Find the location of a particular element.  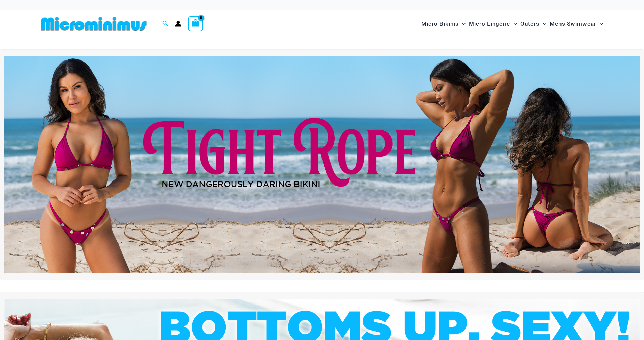

span: Micro Lingerie is located at coordinates (489, 24).